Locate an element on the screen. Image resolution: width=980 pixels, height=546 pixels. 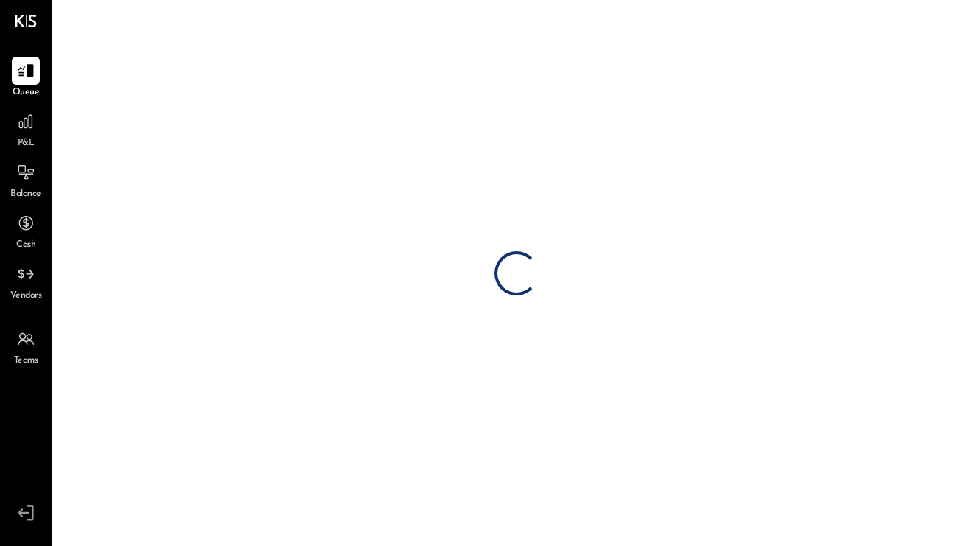
span: Balance is located at coordinates (26, 194).